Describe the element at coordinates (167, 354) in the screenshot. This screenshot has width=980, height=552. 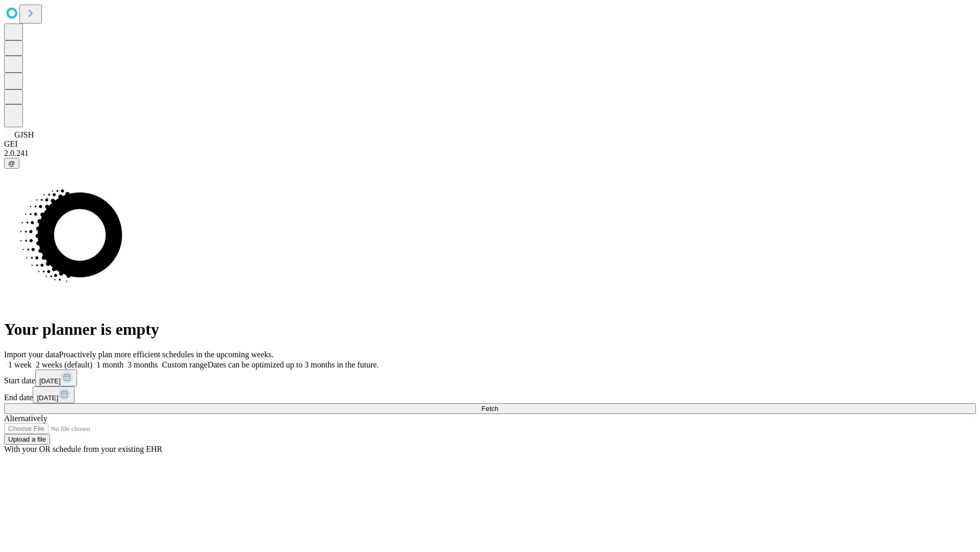
I see `span: Proactively plan more efficient schedules in the upcoming weeks.` at that location.